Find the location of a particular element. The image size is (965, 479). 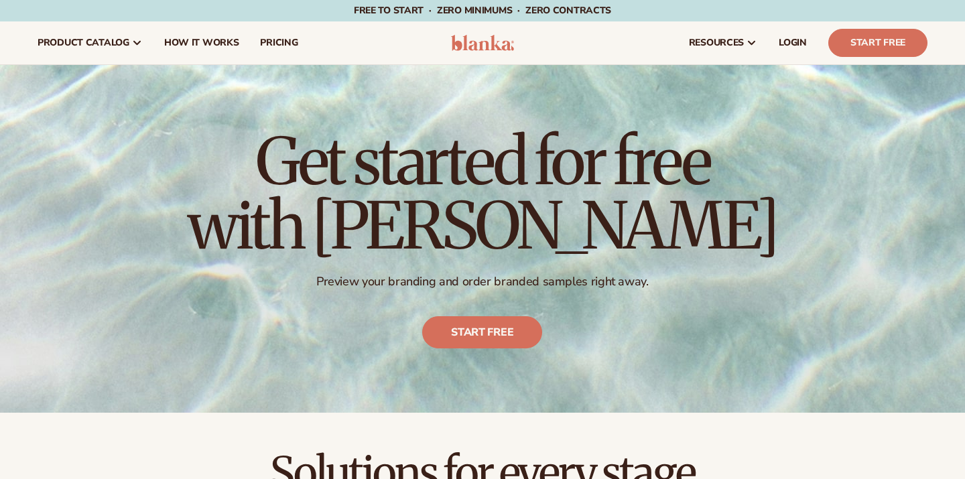

span: How It Works is located at coordinates (202, 43).